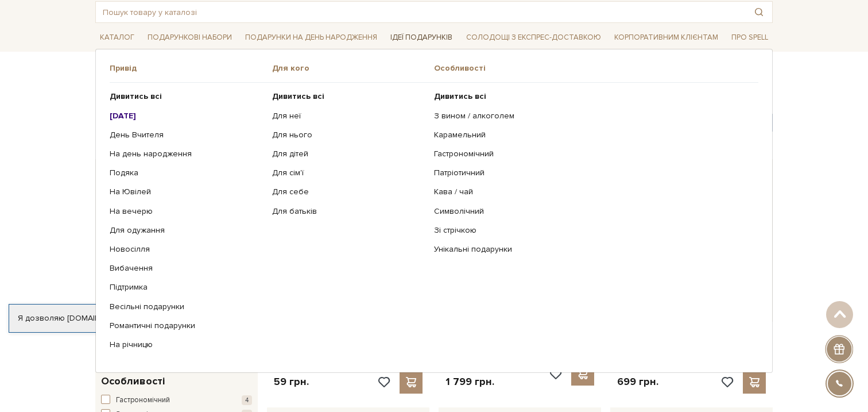 The height and width of the screenshot is (412, 868). Describe the element at coordinates (186, 173) in the screenshot. I see `a: Подяка` at that location.